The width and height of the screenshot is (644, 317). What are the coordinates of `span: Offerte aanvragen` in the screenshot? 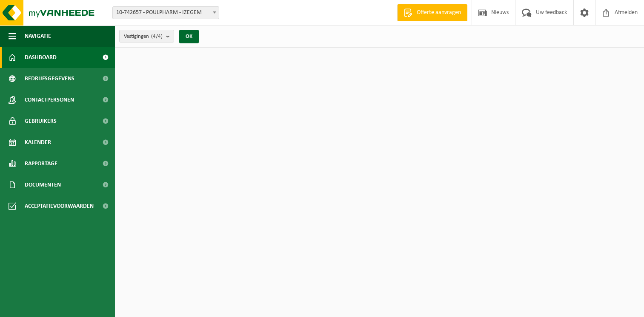 It's located at (439, 13).